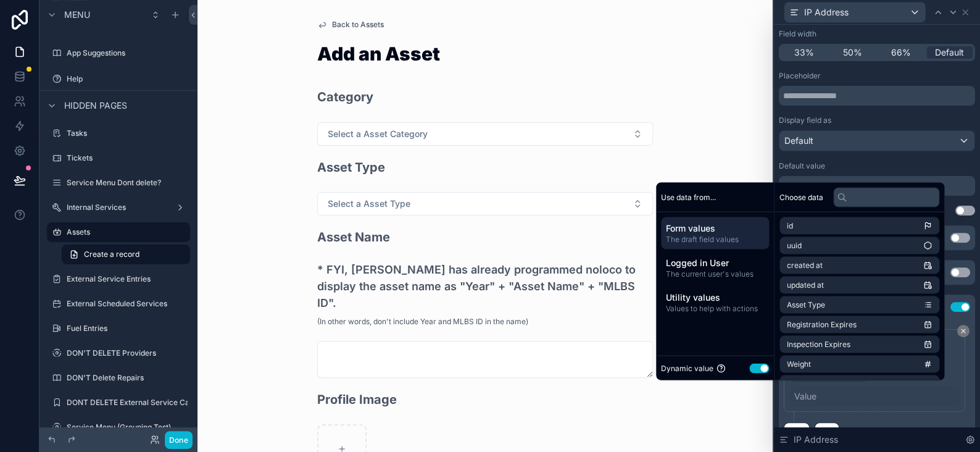  What do you see at coordinates (127, 304) in the screenshot?
I see `label: External Scheduled Services` at bounding box center [127, 304].